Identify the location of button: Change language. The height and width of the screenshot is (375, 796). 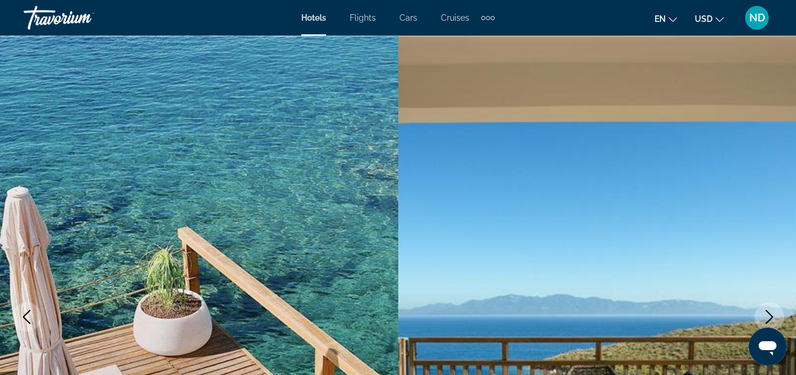
(666, 18).